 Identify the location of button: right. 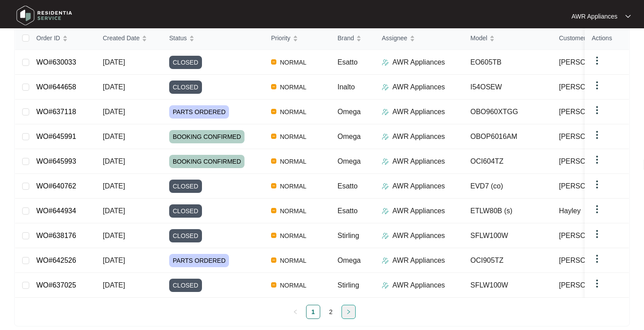
(349, 312).